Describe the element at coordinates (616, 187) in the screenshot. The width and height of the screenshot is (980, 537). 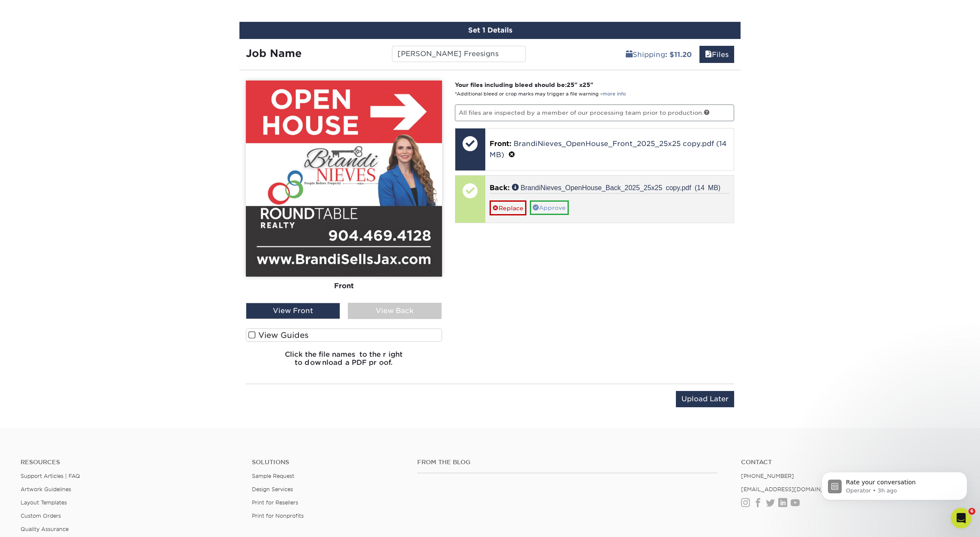
I see `a: BrandiNieves_OpenHouse_Back_2025_25x25 copy.pdf (14 MB)` at that location.